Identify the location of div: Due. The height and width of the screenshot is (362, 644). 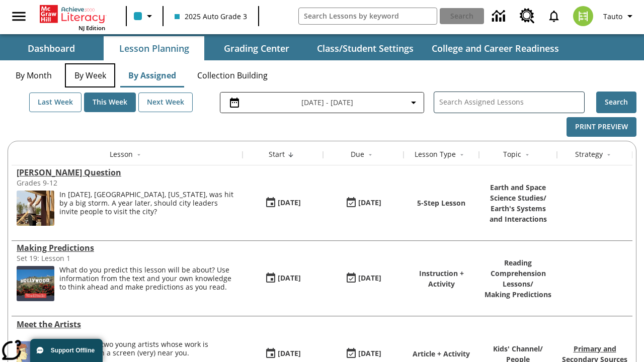
(358, 154).